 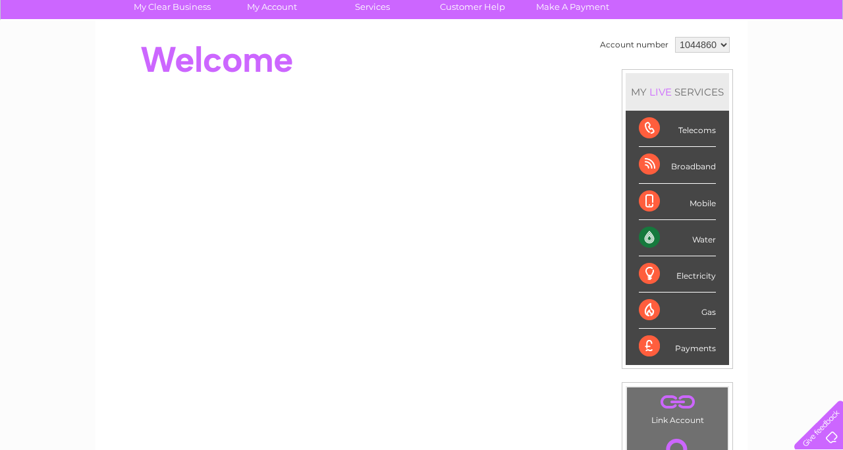 What do you see at coordinates (771, 61) in the screenshot?
I see `a: Contact` at bounding box center [771, 61].